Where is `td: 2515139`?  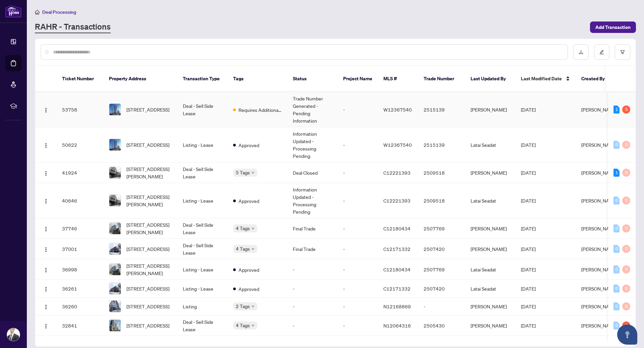
td: 2515139 is located at coordinates (442, 144).